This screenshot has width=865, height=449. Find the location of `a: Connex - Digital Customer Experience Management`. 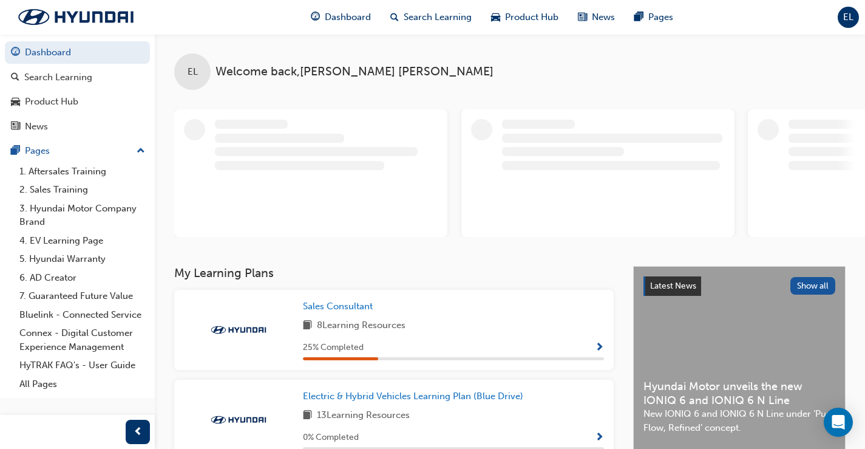

a: Connex - Digital Customer Experience Management is located at coordinates (82, 339).